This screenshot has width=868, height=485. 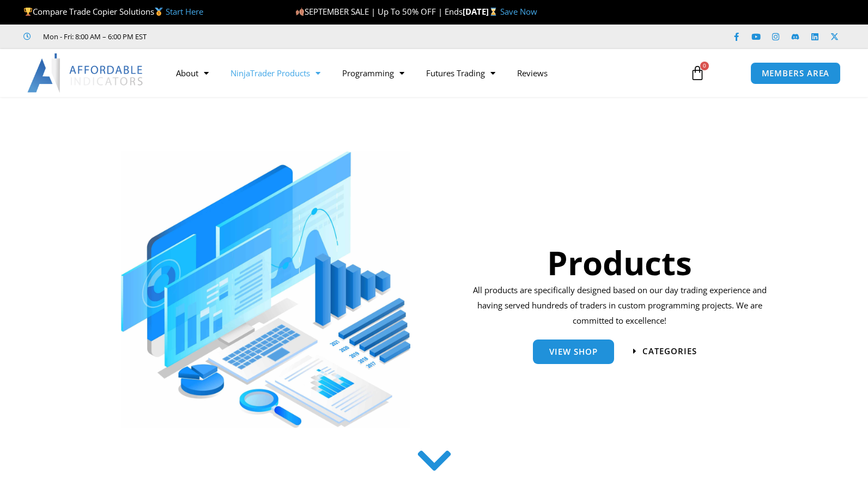 What do you see at coordinates (664, 351) in the screenshot?
I see `a: categories` at bounding box center [664, 351].